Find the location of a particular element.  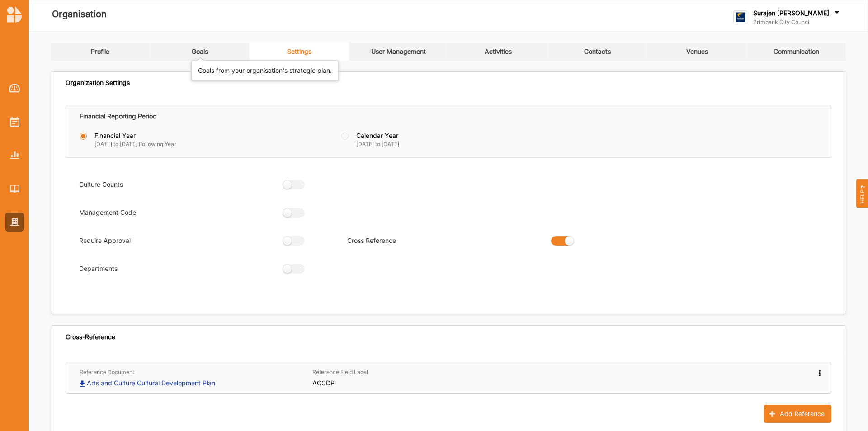

button: Add Reference is located at coordinates (798, 414).